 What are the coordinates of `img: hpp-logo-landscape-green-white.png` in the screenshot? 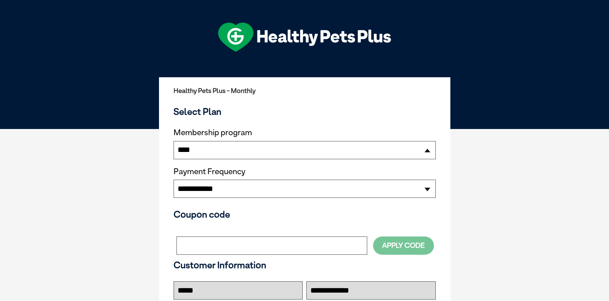 It's located at (305, 37).